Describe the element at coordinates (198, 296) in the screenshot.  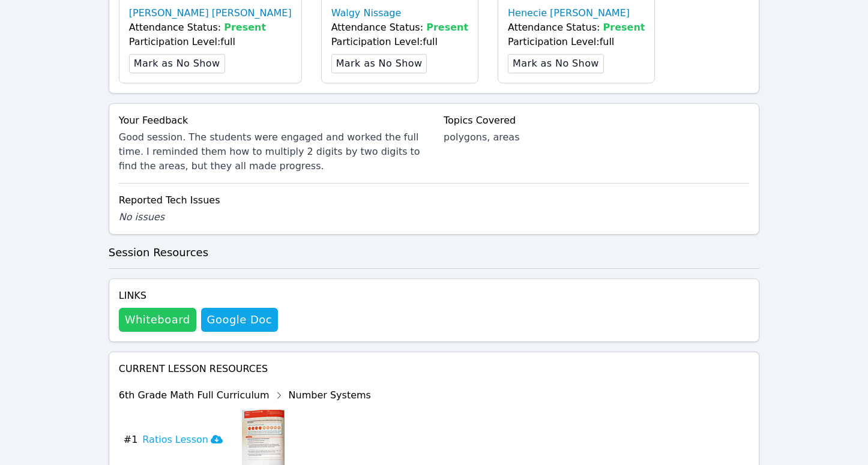
I see `h4: Links` at that location.